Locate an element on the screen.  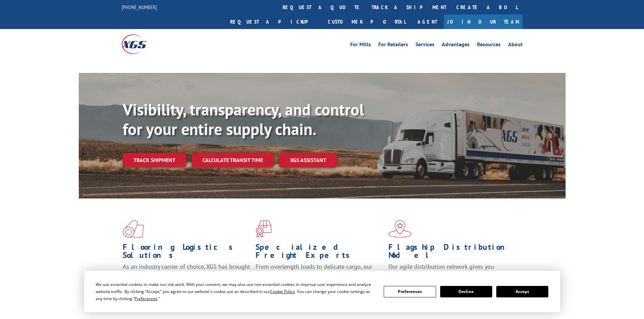
a: Resources is located at coordinates (489, 45).